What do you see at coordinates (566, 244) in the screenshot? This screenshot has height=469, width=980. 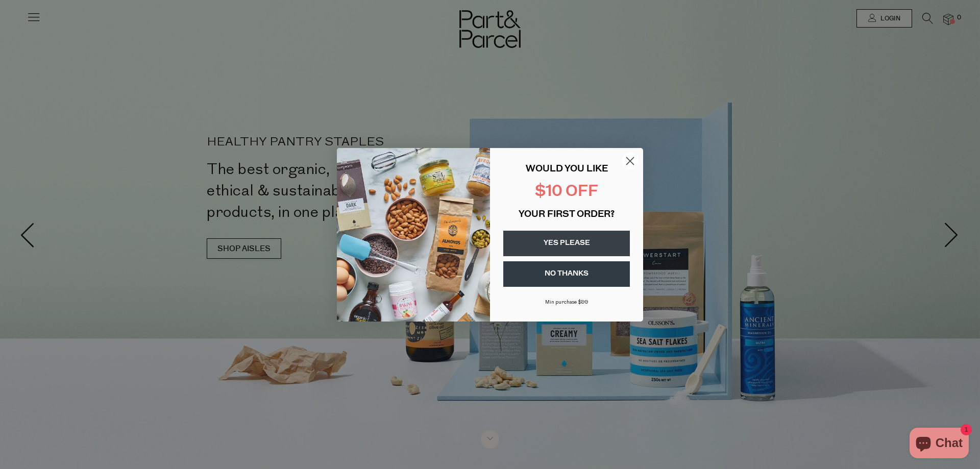 I see `button: YES PLEASE` at bounding box center [566, 244].